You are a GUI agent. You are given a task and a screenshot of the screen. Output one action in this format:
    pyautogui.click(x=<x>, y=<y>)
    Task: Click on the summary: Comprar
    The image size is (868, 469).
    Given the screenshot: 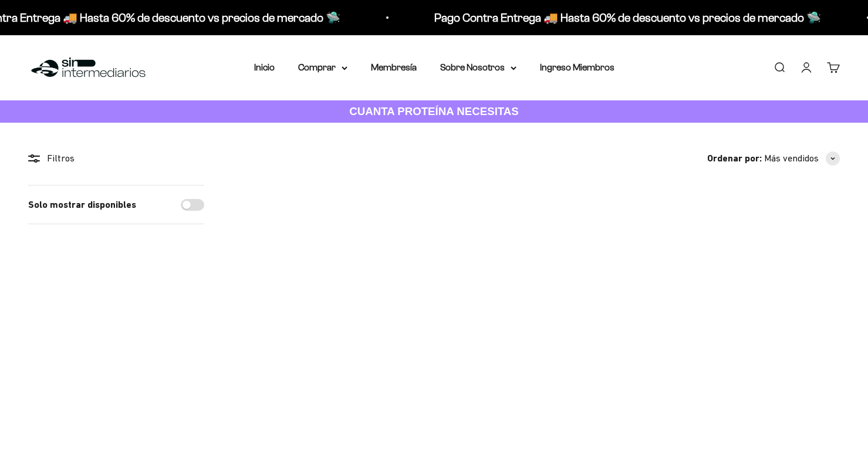 What is the action you would take?
    pyautogui.click(x=323, y=67)
    